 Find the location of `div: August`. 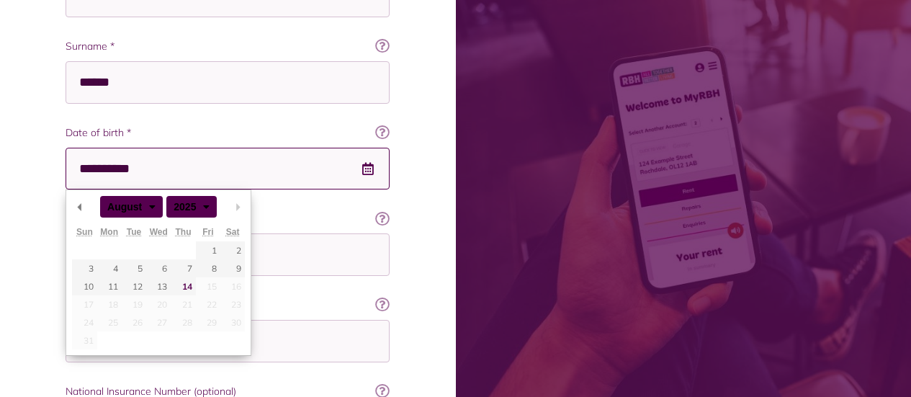

div: August is located at coordinates (131, 207).